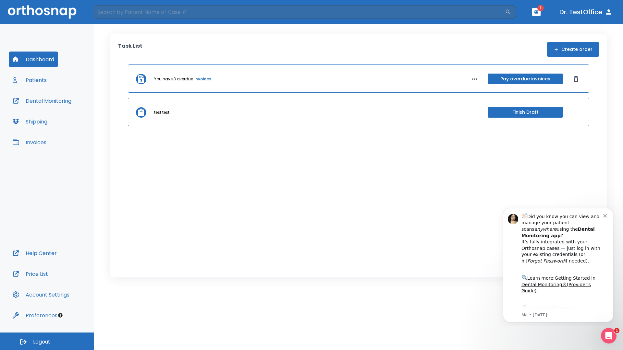  Describe the element at coordinates (41, 295) in the screenshot. I see `a: Account Settings` at that location.